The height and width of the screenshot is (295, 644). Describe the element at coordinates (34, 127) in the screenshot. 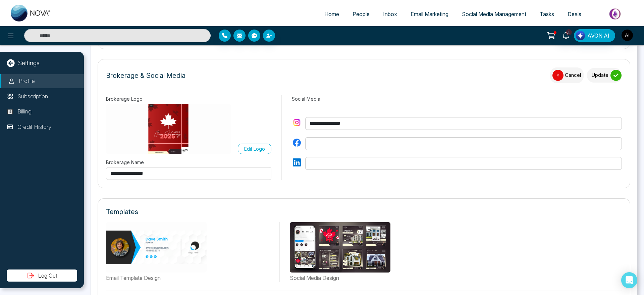

I see `p: Credit History` at that location.